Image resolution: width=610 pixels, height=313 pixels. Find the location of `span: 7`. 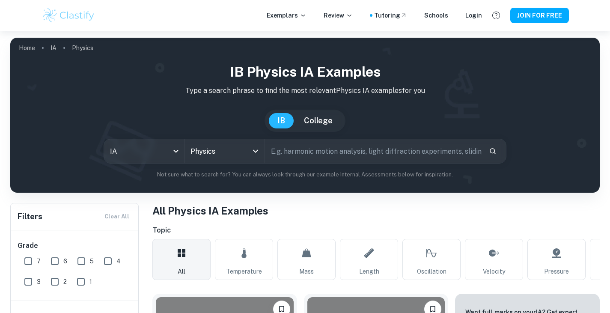

span: 7 is located at coordinates (39, 261).